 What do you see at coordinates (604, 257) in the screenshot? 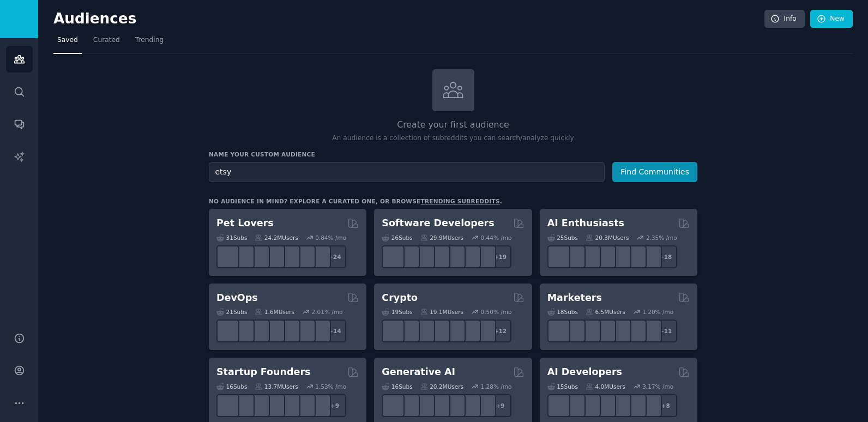
I see `img: chatgpt_promptDesign` at bounding box center [604, 257].